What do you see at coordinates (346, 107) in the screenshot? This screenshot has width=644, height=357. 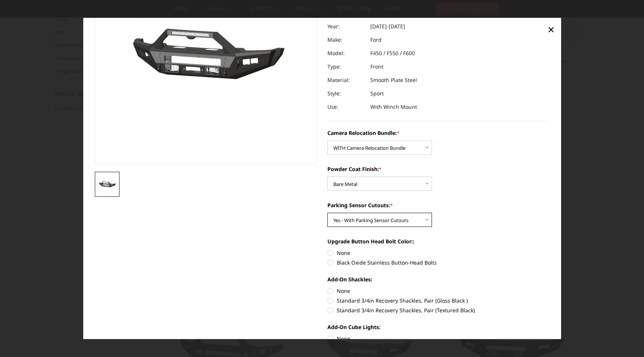 I see `dt: Use:` at bounding box center [346, 107].